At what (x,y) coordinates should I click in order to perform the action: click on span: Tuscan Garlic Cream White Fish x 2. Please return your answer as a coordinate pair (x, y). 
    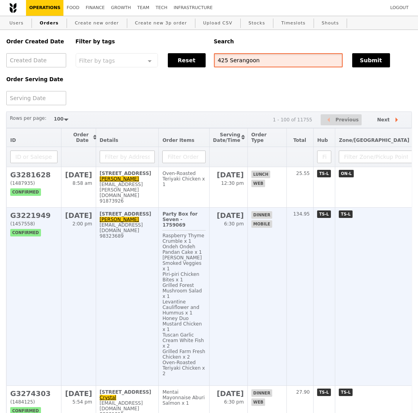
    Looking at the image, I should click on (183, 340).